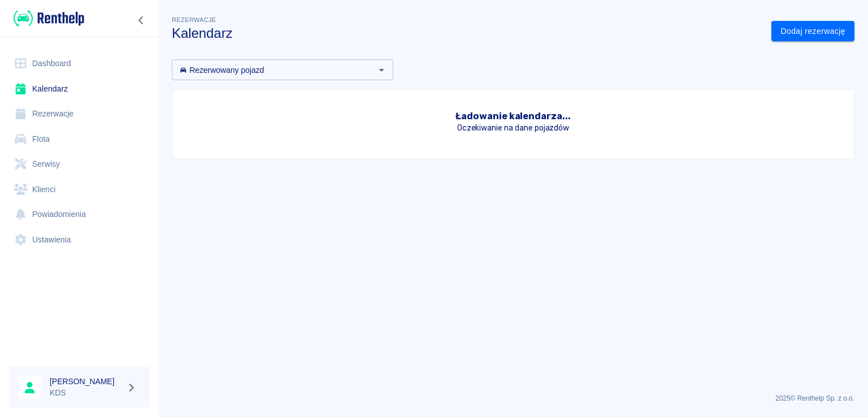  I want to click on span: Rezerwacje, so click(194, 20).